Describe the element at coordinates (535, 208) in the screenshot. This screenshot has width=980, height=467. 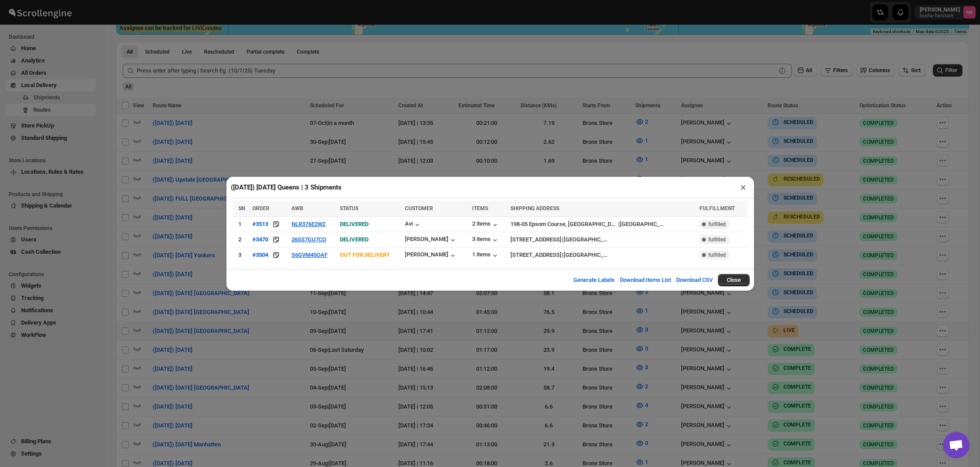
I see `span: SHIPPING ADDRESS` at that location.